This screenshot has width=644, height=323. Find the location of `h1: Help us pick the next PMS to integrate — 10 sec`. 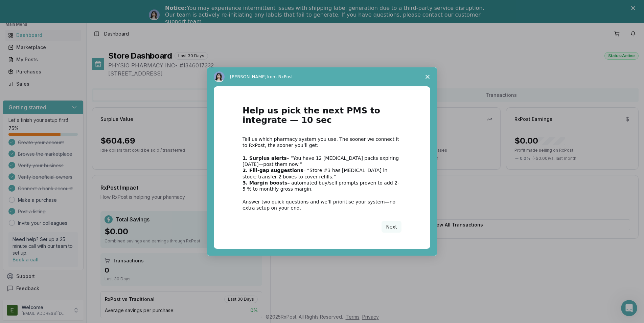

h1: Help us pick the next PMS to integrate — 10 sec is located at coordinates (322, 117).